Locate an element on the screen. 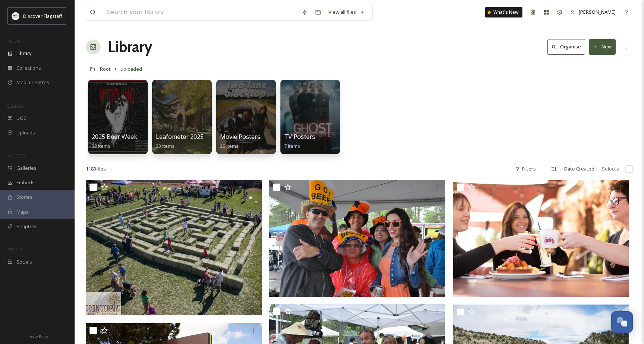 This screenshot has width=644, height=344. span: 20 items is located at coordinates (230, 146).